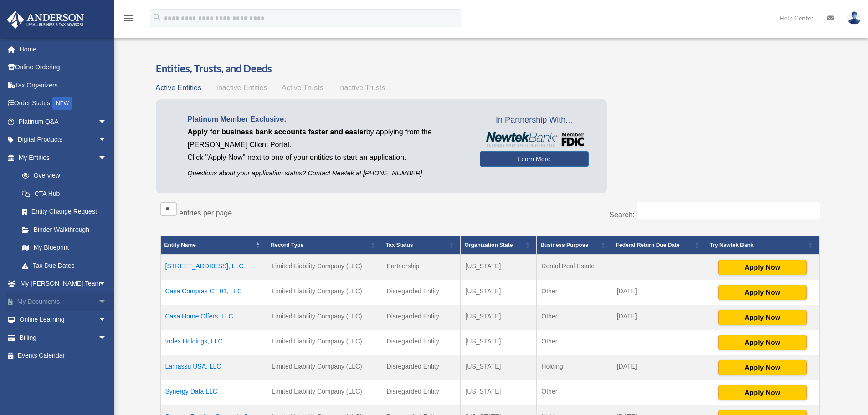 The width and height of the screenshot is (868, 415). I want to click on th: Entity Name: Activate to invert sorting, so click(213, 246).